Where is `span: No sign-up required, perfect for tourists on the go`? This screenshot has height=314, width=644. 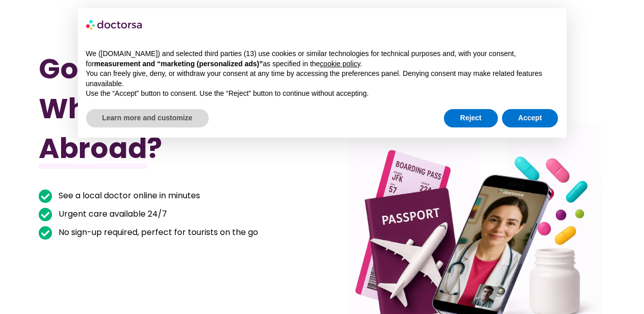 span: No sign-up required, perfect for tourists on the go is located at coordinates (156, 232).